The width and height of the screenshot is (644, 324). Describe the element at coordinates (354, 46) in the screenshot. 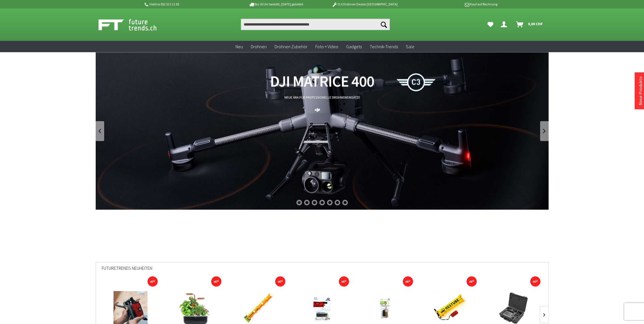

I see `a: Gadgets` at that location.